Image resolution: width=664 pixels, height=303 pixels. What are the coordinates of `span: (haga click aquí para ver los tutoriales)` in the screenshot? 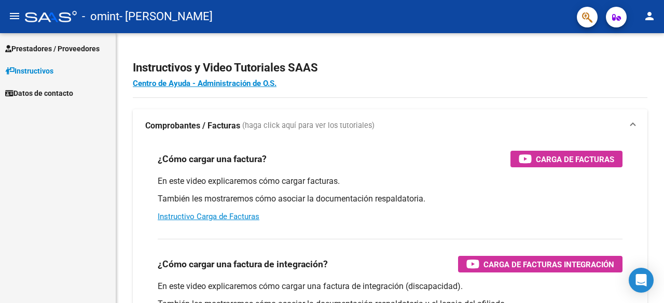 It's located at (308, 126).